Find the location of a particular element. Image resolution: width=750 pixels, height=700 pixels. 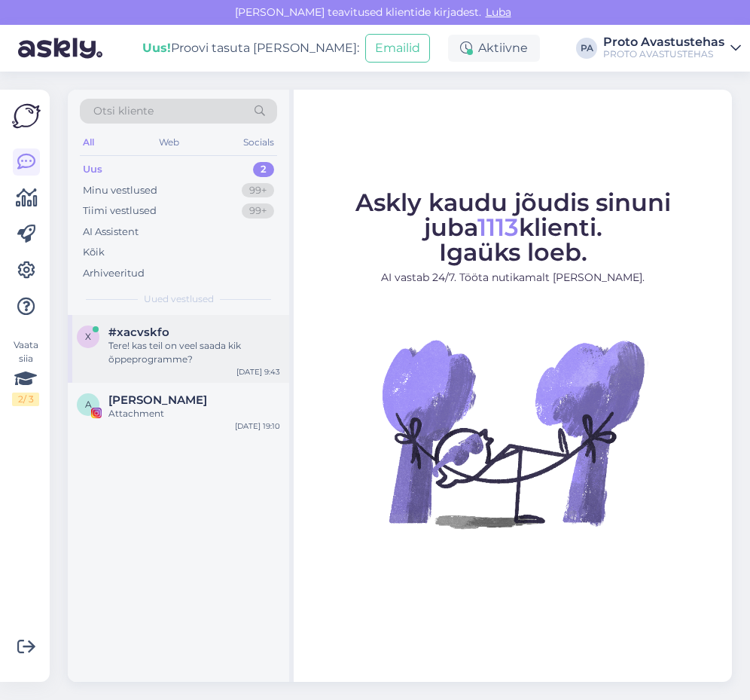

div: Aktiivne is located at coordinates (494, 48).